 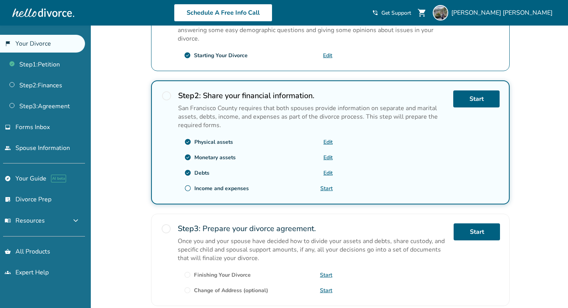 I want to click on h2: Share your financial information., so click(x=312, y=95).